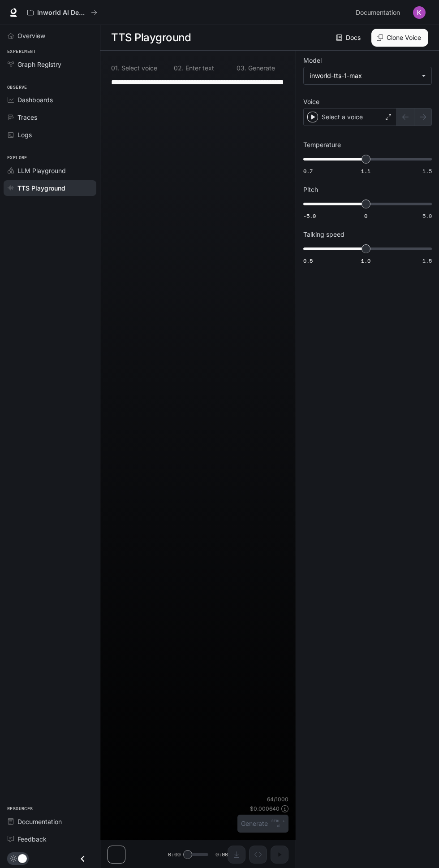 Image resolution: width=439 pixels, height=868 pixels. I want to click on p: Select a voice, so click(342, 117).